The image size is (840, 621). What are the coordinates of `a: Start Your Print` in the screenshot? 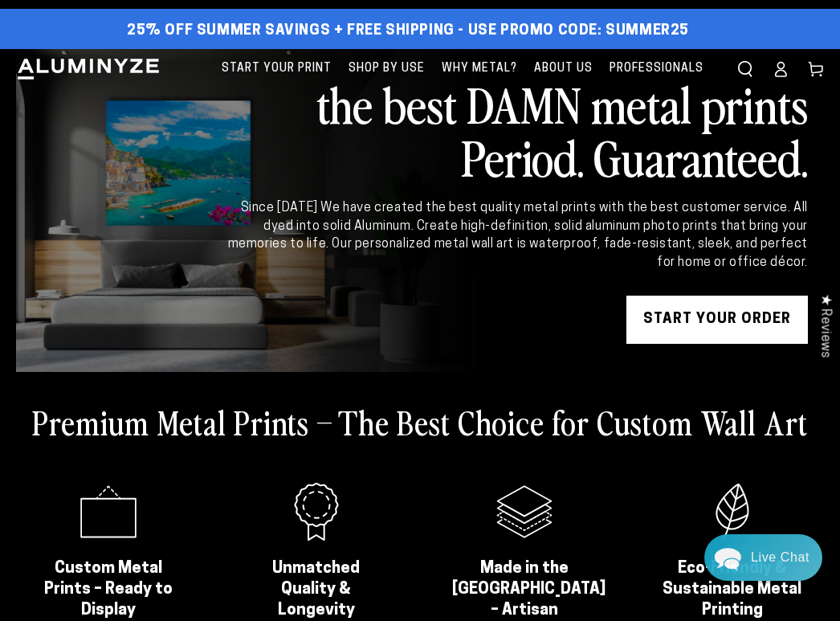 It's located at (276, 69).